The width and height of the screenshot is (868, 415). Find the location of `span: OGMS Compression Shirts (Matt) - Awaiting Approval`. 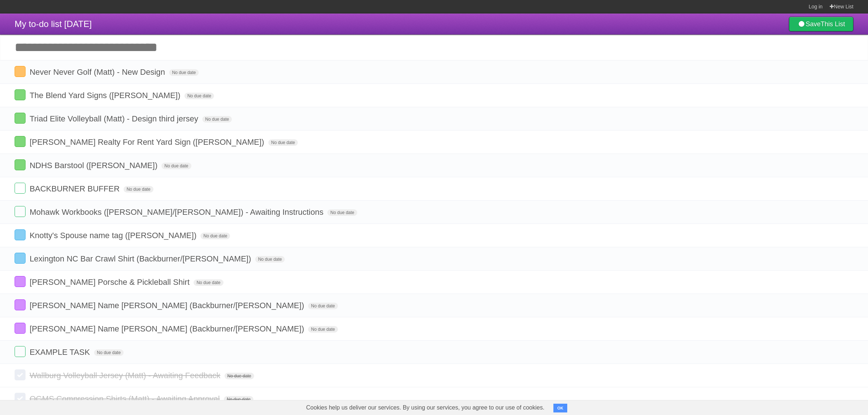

span: OGMS Compression Shirts (Matt) - Awaiting Approval is located at coordinates (126, 398).